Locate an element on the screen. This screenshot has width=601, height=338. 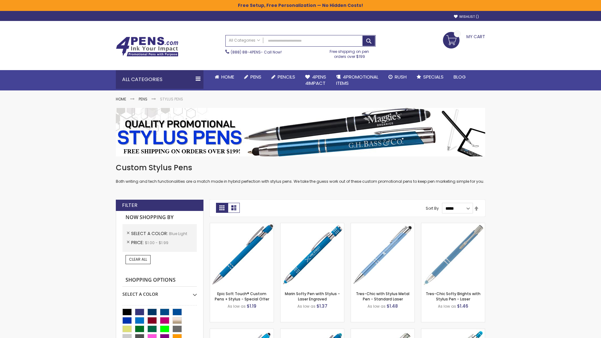
a: Marin Softy Pen with Stylus - Laser Engraved is located at coordinates (313, 296).